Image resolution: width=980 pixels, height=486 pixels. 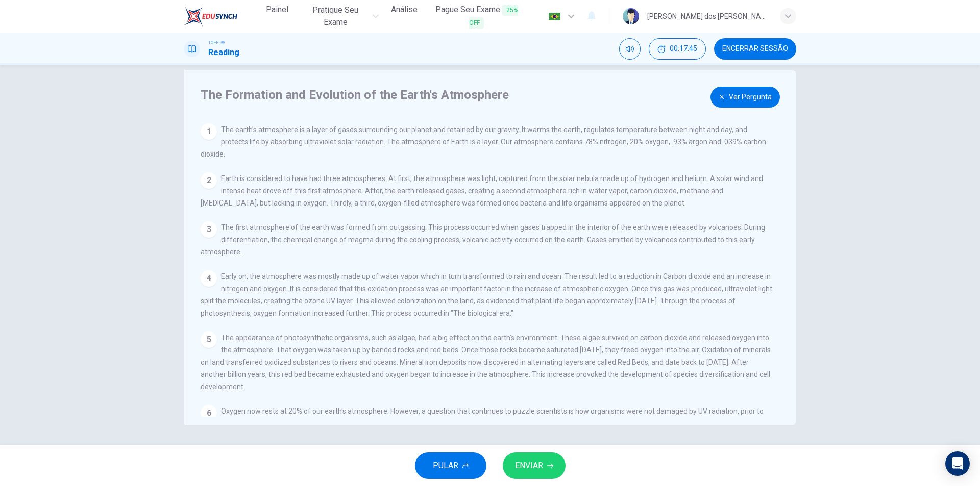 What do you see at coordinates (209, 180) in the screenshot?
I see `div: 2` at bounding box center [209, 180].